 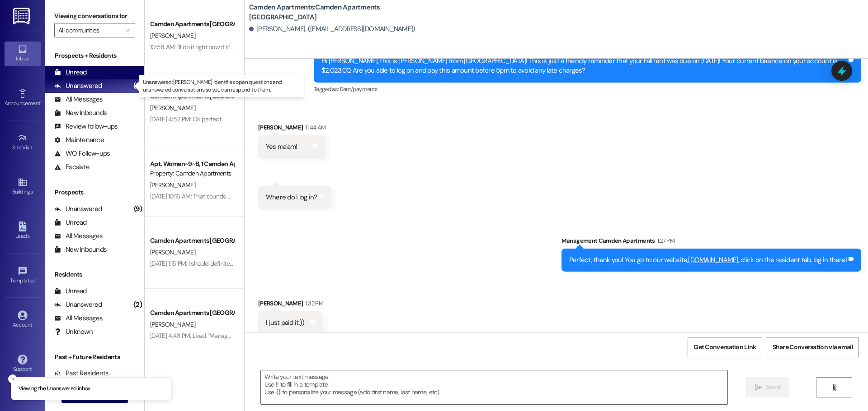 What do you see at coordinates (314, 128) in the screenshot?
I see `div: 11:44 AM` at bounding box center [314, 128].